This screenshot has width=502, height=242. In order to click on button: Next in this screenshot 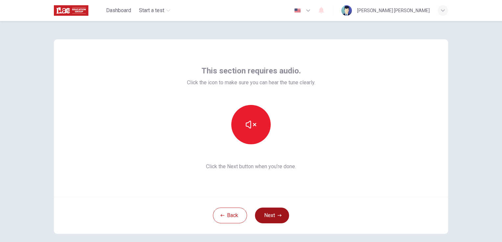, I will do `click(272, 216)`.